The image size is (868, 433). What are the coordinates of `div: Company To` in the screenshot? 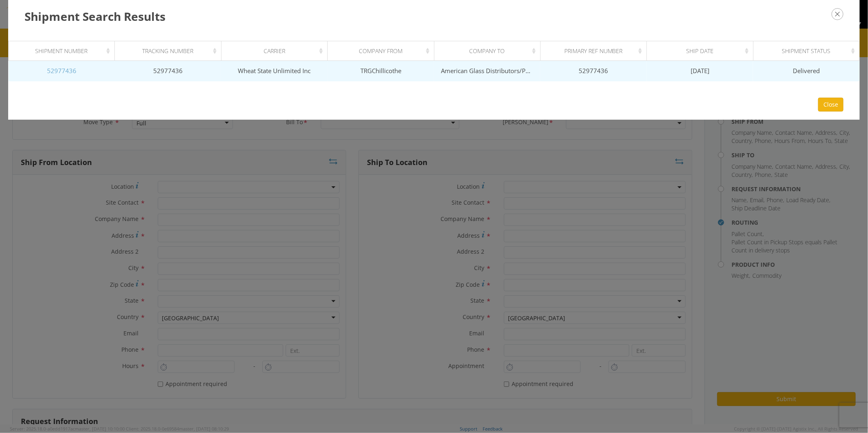 It's located at (490, 51).